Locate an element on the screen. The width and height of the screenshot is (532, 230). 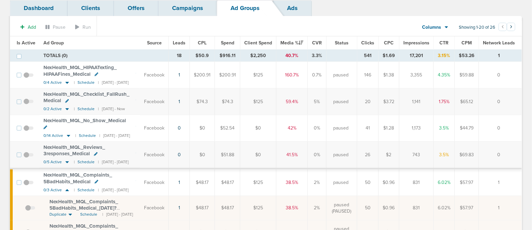
td: $916.11 is located at coordinates (228, 56).